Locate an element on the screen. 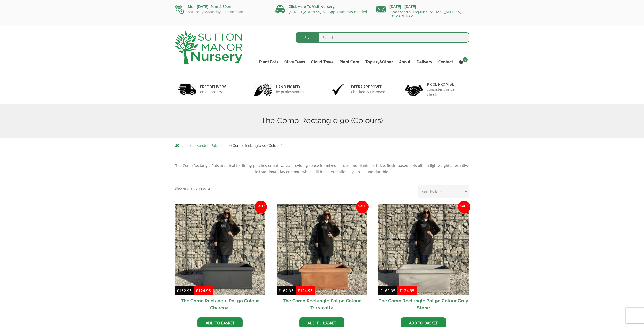  p: Saturdays&Sundays: 10am-3pm is located at coordinates (221, 12).